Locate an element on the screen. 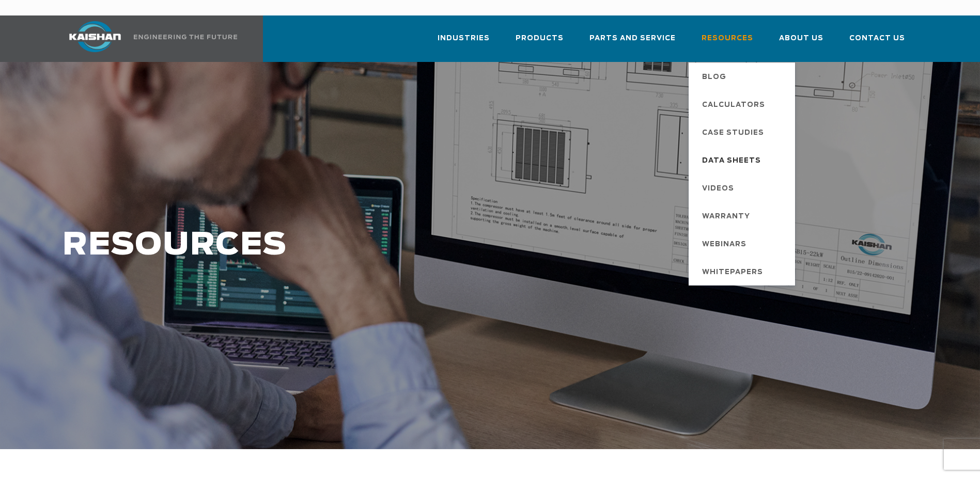 This screenshot has width=980, height=477. a: Case Studies is located at coordinates (744, 132).